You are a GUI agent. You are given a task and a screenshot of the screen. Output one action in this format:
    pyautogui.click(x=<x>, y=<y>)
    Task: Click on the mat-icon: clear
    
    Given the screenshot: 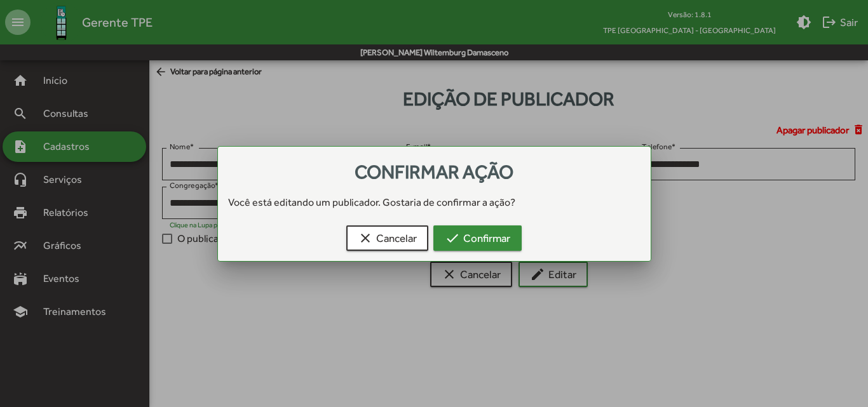 What is the action you would take?
    pyautogui.click(x=365, y=238)
    